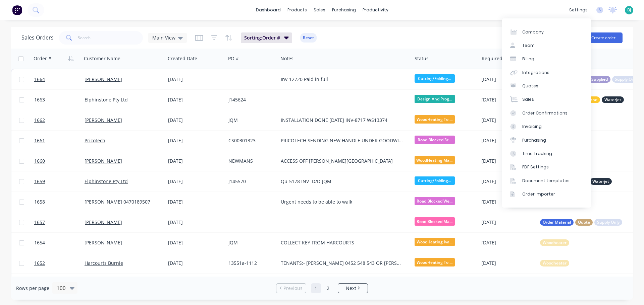 Image resolution: width=644 pixels, height=305 pixels. I want to click on a: Billing, so click(546, 59).